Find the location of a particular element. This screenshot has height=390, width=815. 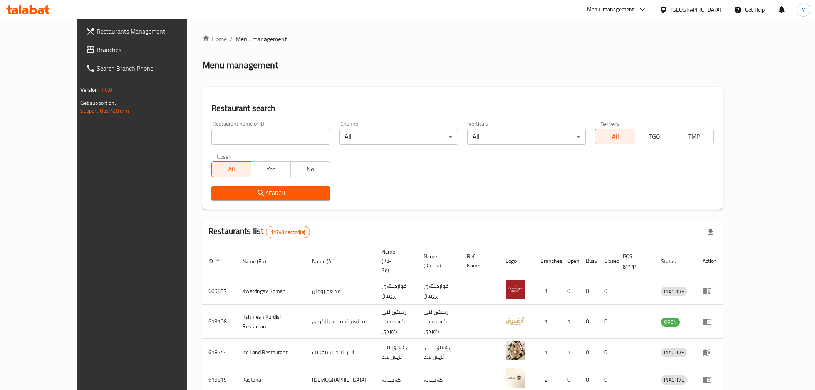

span: 11749 record(s) is located at coordinates (288, 232).